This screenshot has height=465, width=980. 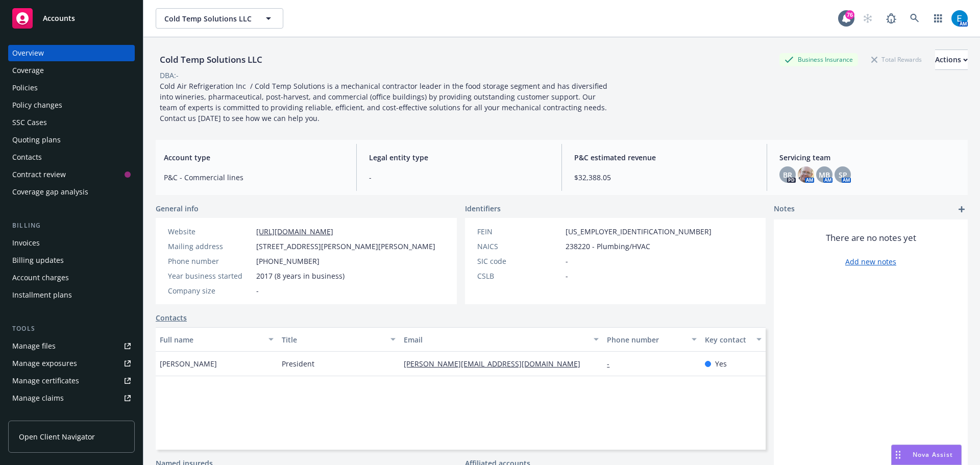 What do you see at coordinates (71, 53) in the screenshot?
I see `a: Overview` at bounding box center [71, 53].